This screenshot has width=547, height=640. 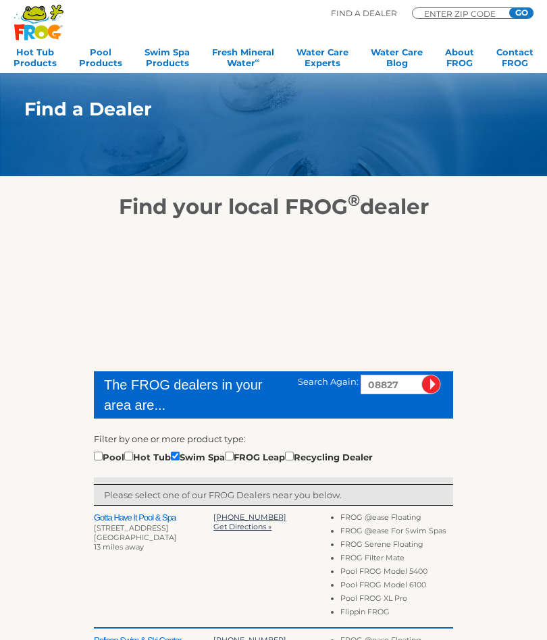 What do you see at coordinates (514, 60) in the screenshot?
I see `a: ContactFROG` at bounding box center [514, 60].